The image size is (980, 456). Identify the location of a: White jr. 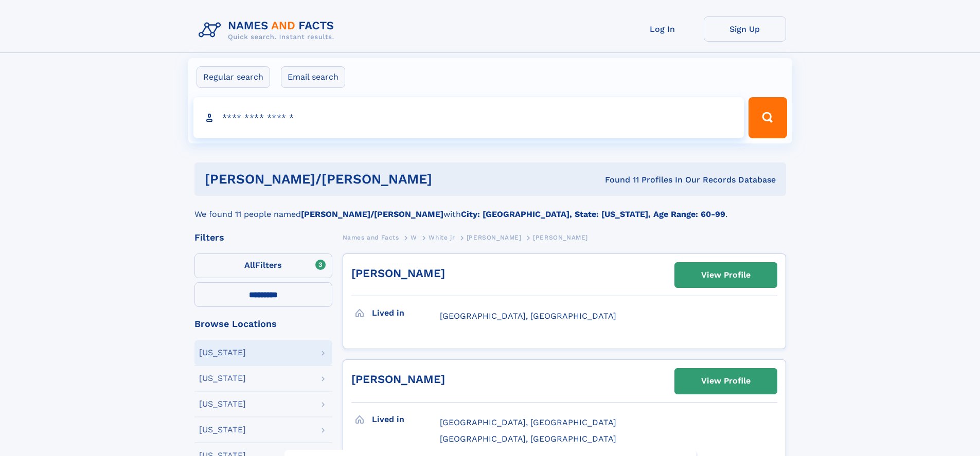
(441, 237).